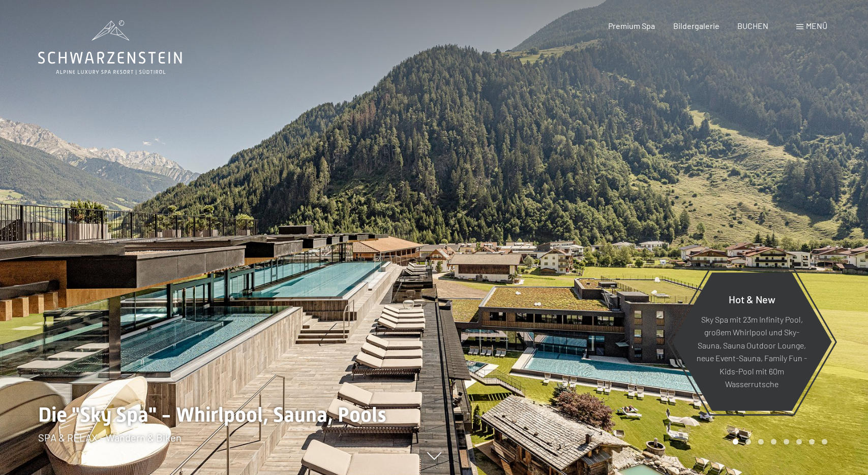 This screenshot has height=475, width=868. What do you see at coordinates (778, 442) in the screenshot?
I see `div: Carousel Pagination` at bounding box center [778, 442].